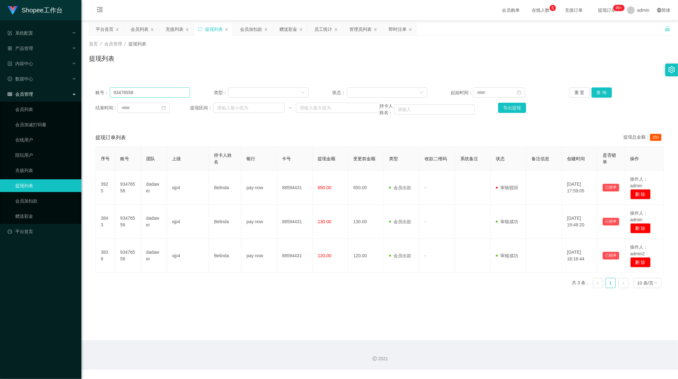  I want to click on td: 120.00, so click(366, 256).